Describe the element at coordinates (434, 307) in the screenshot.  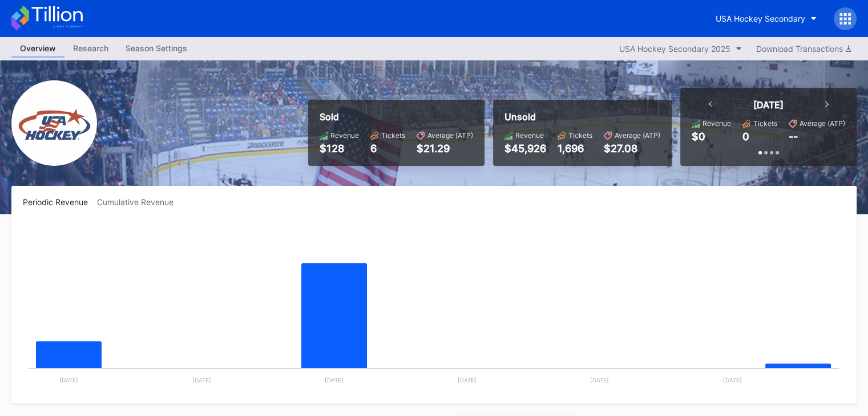
I see `svg: Chart title` at that location.